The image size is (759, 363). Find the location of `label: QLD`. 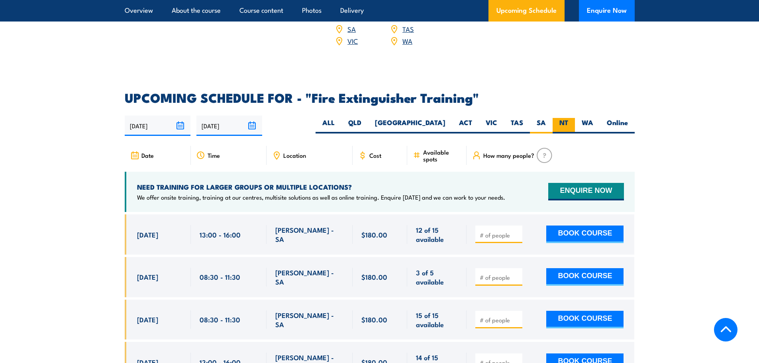

label: QLD is located at coordinates (355, 126).